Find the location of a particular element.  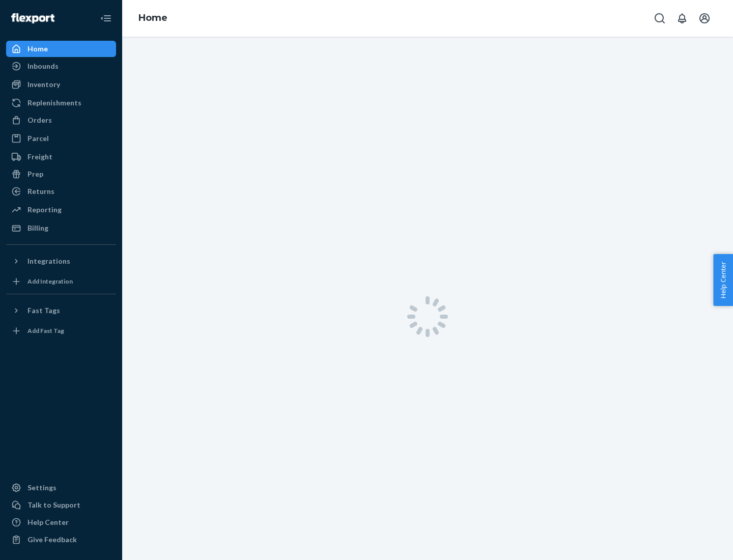

a: Parcel is located at coordinates (61, 139).